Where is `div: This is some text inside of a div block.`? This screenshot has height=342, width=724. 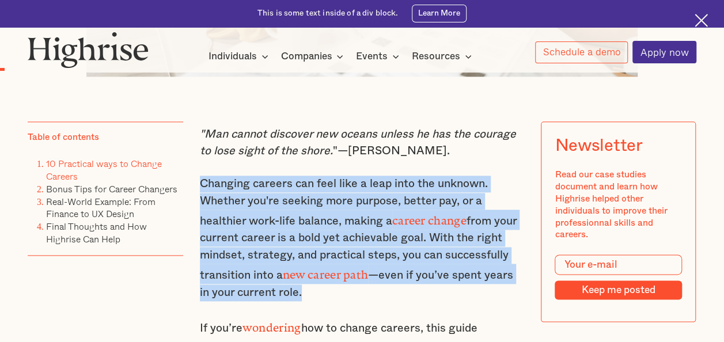 div: This is some text inside of a div block. is located at coordinates (328, 13).